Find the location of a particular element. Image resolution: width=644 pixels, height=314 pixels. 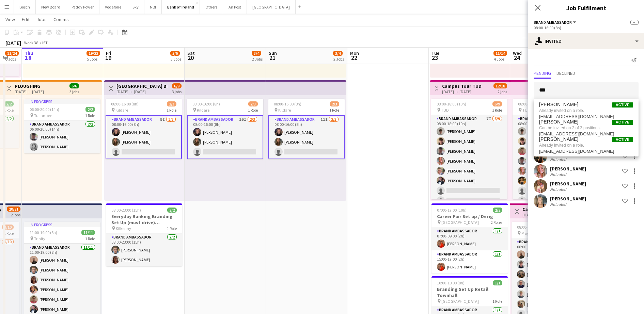

span: Tullamore is located at coordinates (43, 116).